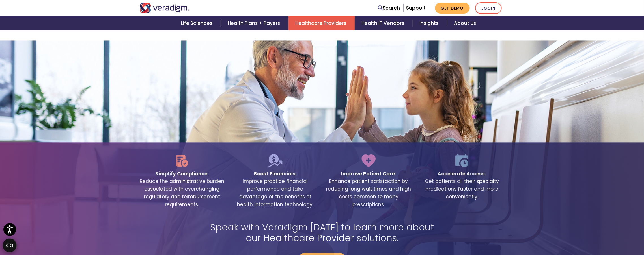 Image resolution: width=644 pixels, height=255 pixels. Describe the element at coordinates (369, 193) in the screenshot. I see `span: Enhance patient satisfaction by reducing long wait times and high costs common to many prescripti...` at that location.